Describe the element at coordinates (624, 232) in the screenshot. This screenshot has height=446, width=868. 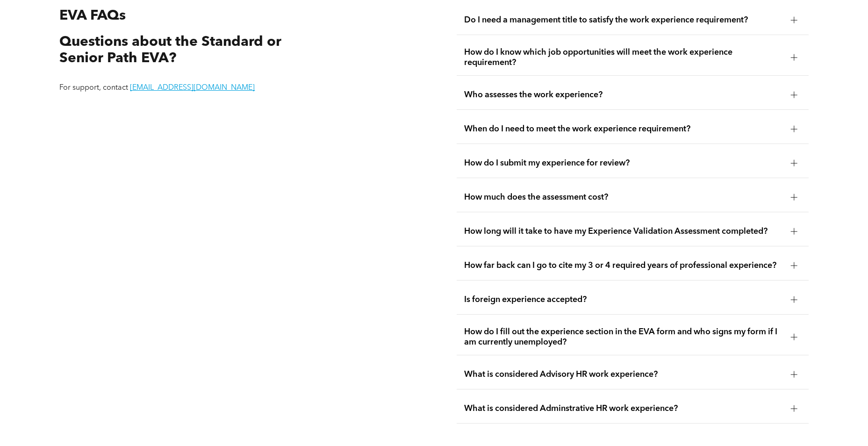
I see `span: How long will it take to have my Experience Validation Assessment completed?` at that location.